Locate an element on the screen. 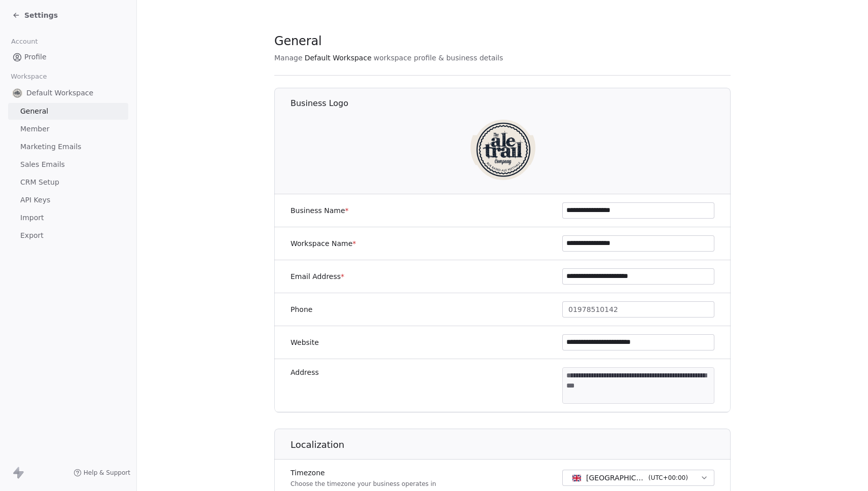 This screenshot has height=491, width=868. span: Settings is located at coordinates (41, 16).